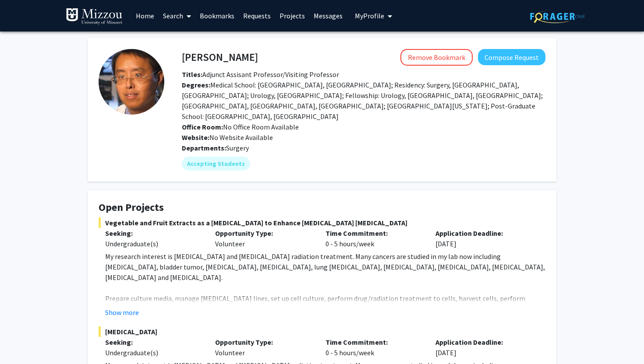 The image size is (644, 364). I want to click on span: No Website Available, so click(228, 138).